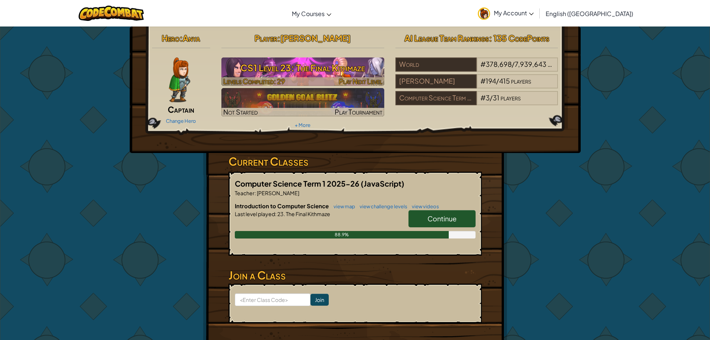  Describe the element at coordinates (477, 102) in the screenshot. I see `a: Computer Science Term 1 2025-26#3/31players` at that location.